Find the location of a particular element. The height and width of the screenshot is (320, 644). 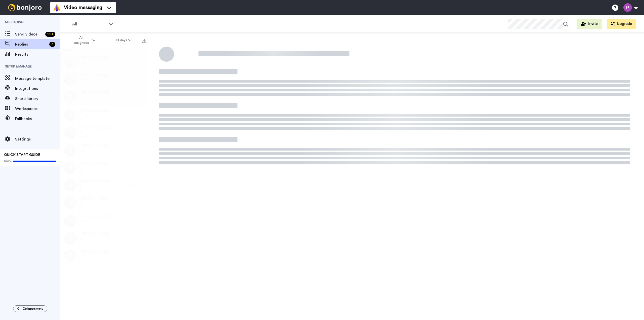

span: 189 is located at coordinates (94, 238).